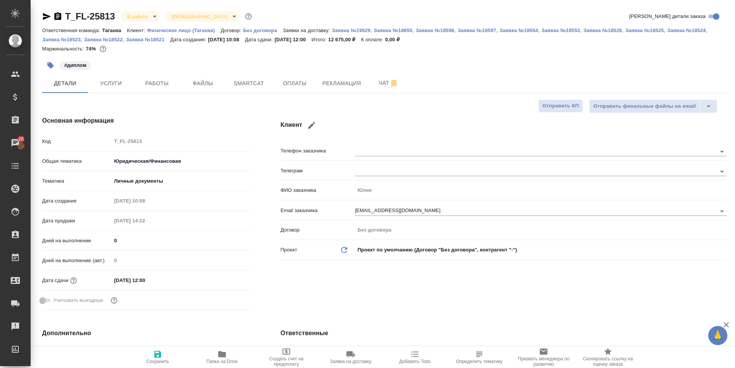 The height and width of the screenshot is (368, 735). What do you see at coordinates (259, 39) in the screenshot?
I see `p: Дата сдачи:` at bounding box center [259, 39].